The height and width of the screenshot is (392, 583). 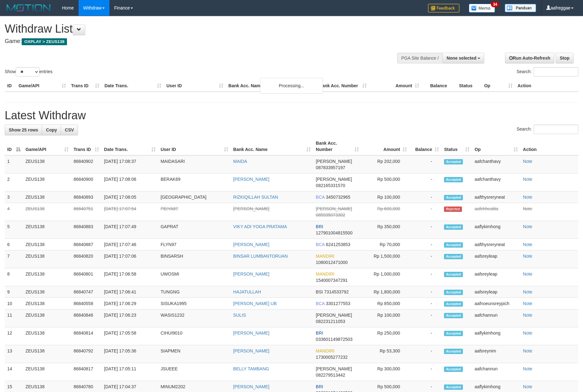 What do you see at coordinates (342, 86) in the screenshot?
I see `th: Bank Acc. Number` at bounding box center [342, 86].